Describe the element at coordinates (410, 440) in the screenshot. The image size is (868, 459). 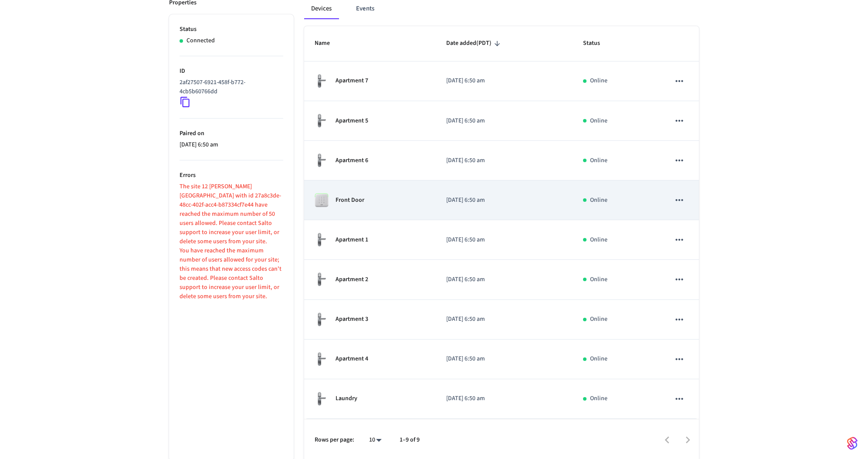
I see `p: 1–9 of 9` at that location.